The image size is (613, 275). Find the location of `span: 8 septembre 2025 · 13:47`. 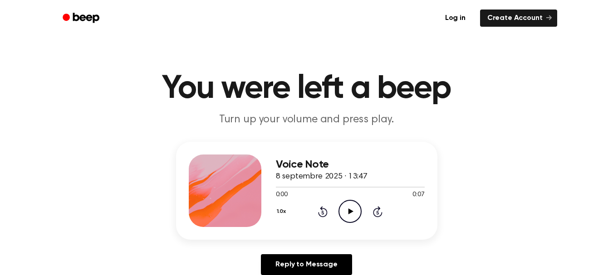

span: 8 septembre 2025 · 13:47 is located at coordinates (322, 177).